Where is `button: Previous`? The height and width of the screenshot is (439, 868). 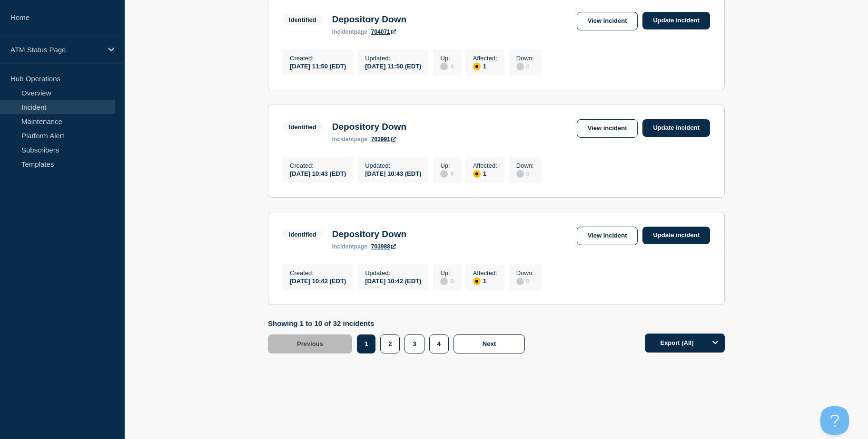
button: Previous is located at coordinates (310, 345).